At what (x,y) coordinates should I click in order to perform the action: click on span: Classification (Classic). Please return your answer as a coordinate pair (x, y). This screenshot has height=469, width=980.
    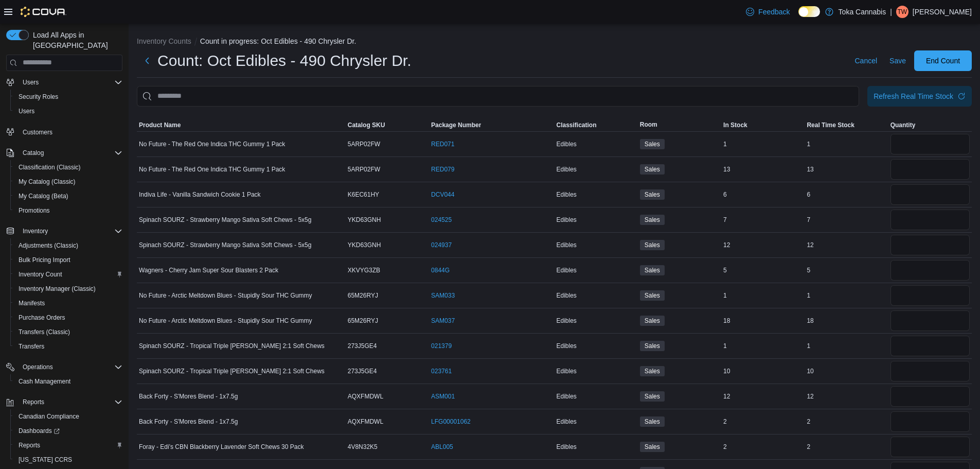
    Looking at the image, I should click on (68, 167).